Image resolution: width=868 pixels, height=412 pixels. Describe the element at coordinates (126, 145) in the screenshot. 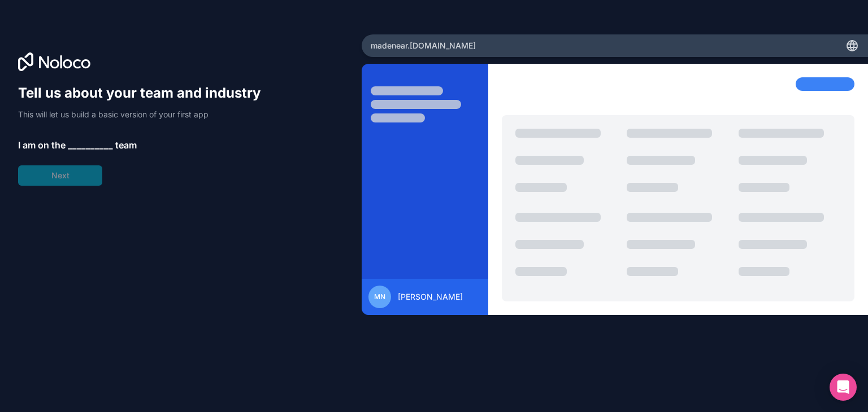

I see `span: team` at that location.